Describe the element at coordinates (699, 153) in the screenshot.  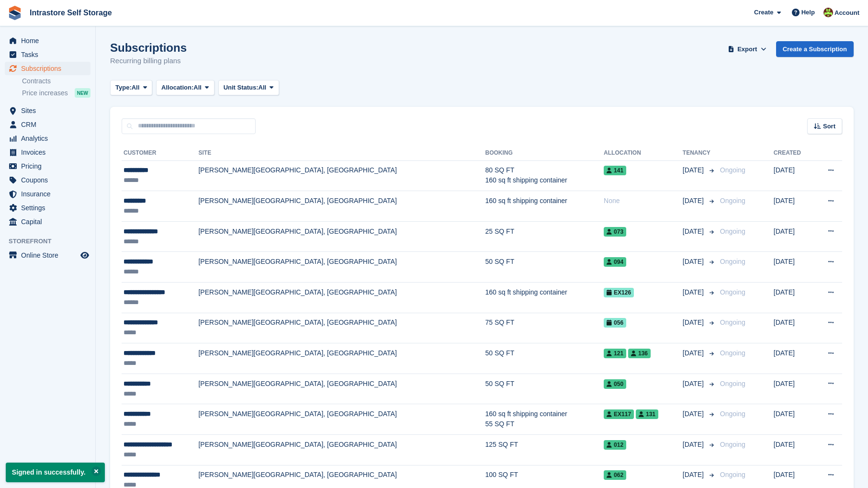
I see `th: Tenancy` at that location.